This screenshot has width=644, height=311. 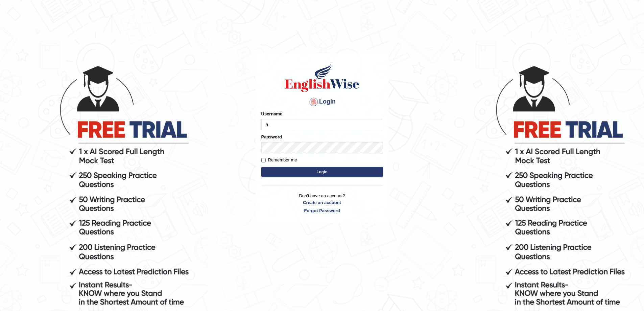 I want to click on a: Create an account, so click(x=322, y=202).